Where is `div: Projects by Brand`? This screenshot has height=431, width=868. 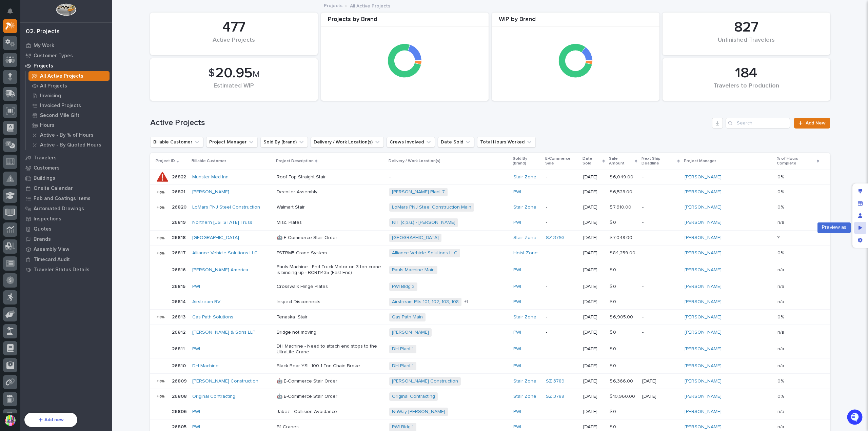
div: Projects by Brand is located at coordinates (405, 21).